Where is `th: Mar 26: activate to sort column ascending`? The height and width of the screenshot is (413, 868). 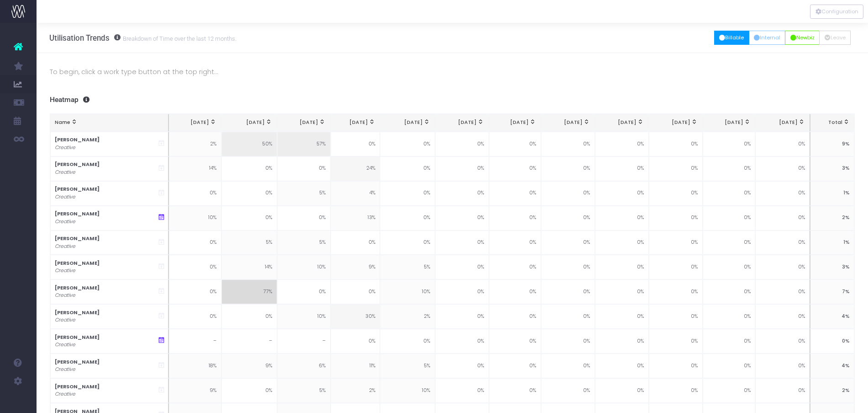
th: Mar 26: activate to sort column ascending is located at coordinates (782, 122).